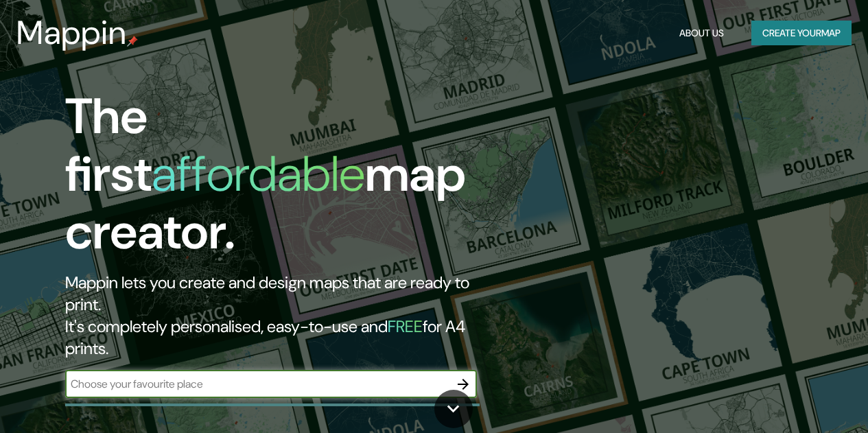 The width and height of the screenshot is (868, 433). What do you see at coordinates (71, 33) in the screenshot?
I see `h3: Mappin` at bounding box center [71, 33].